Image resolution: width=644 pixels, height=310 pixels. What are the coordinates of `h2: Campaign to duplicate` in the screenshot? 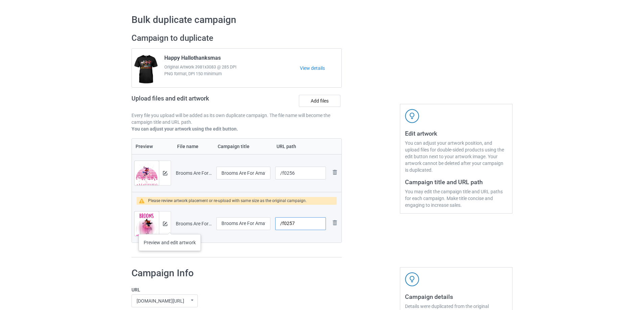 It's located at (236, 38).